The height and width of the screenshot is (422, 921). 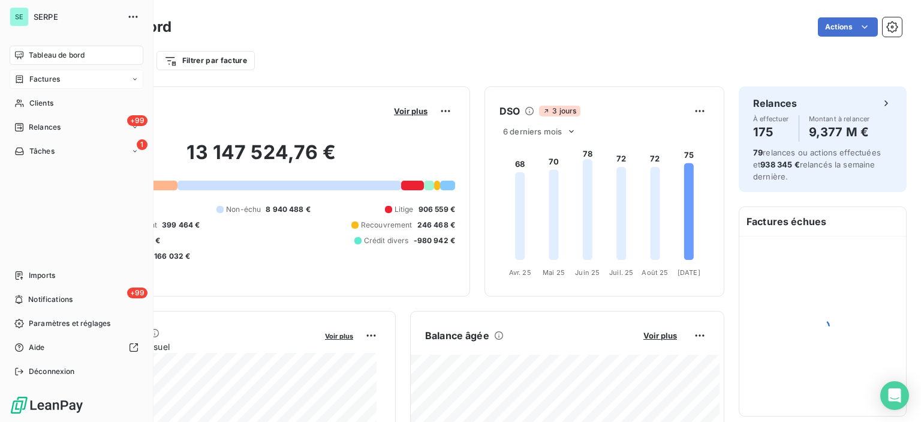 What do you see at coordinates (771, 132) in the screenshot?
I see `h4: 175` at bounding box center [771, 132].